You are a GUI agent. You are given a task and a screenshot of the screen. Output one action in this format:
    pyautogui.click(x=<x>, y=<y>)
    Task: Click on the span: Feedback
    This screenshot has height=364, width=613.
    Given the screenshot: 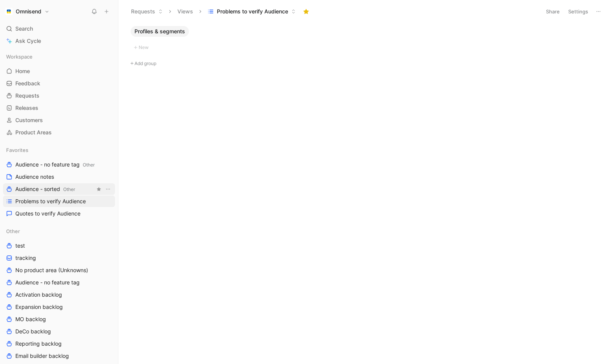 What is the action you would take?
    pyautogui.click(x=28, y=84)
    